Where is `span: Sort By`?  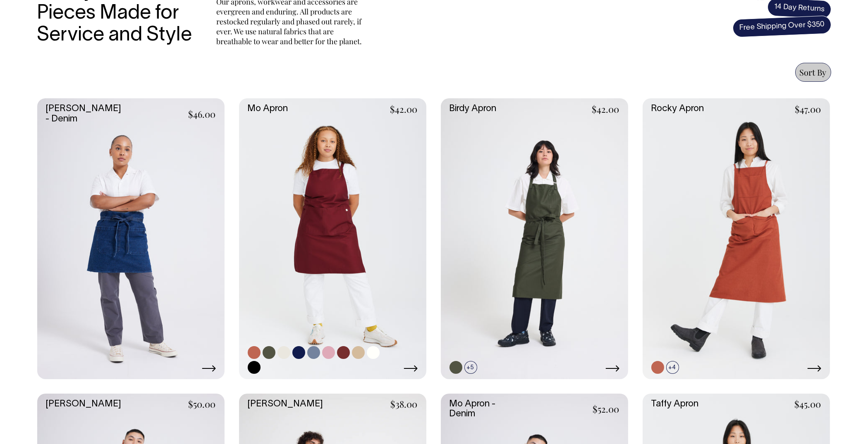 span: Sort By is located at coordinates (813, 72).